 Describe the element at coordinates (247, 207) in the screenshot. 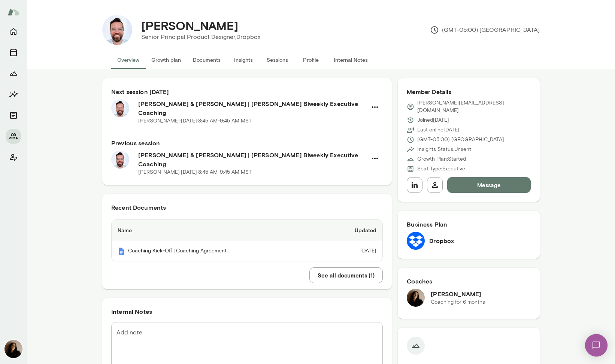

I see `h6: Recent Documents` at that location.